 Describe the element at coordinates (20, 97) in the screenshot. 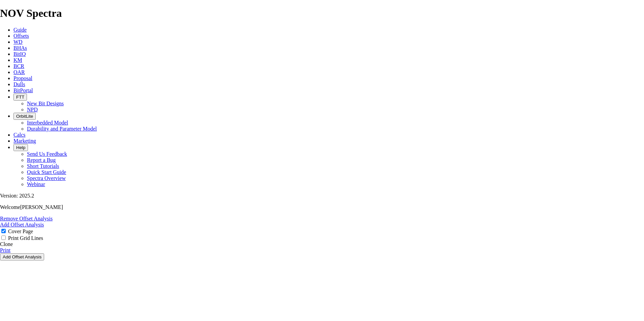

I see `span: FTT` at that location.